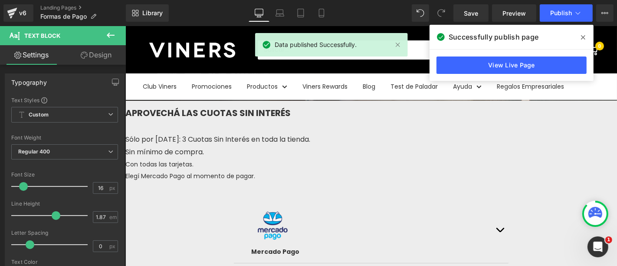  What do you see at coordinates (65, 233) in the screenshot?
I see `div: Letter Spacing` at bounding box center [65, 233].